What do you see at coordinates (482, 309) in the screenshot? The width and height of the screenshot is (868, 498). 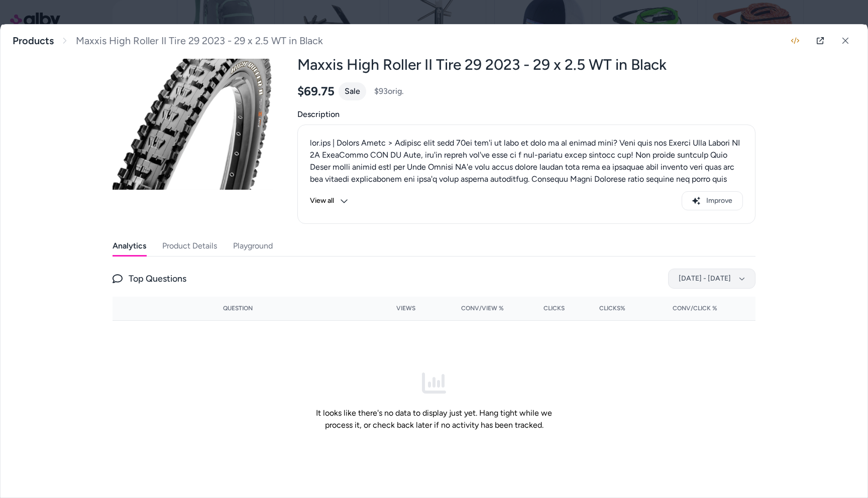 I see `span: Conv/View %` at bounding box center [482, 309].